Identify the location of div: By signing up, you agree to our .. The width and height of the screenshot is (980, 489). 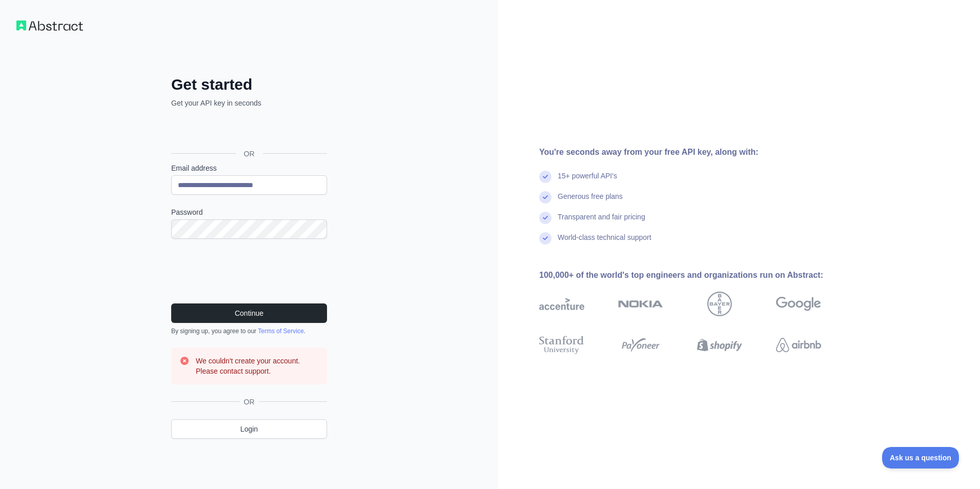
(249, 331).